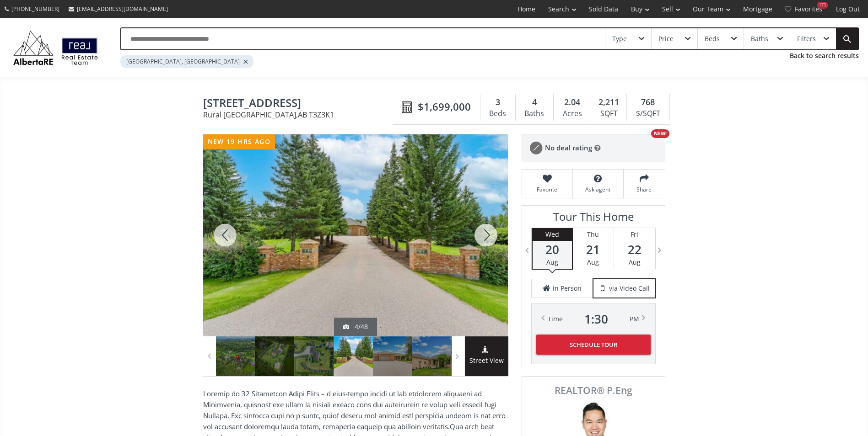 Image resolution: width=868 pixels, height=436 pixels. I want to click on img: Logo, so click(55, 47).